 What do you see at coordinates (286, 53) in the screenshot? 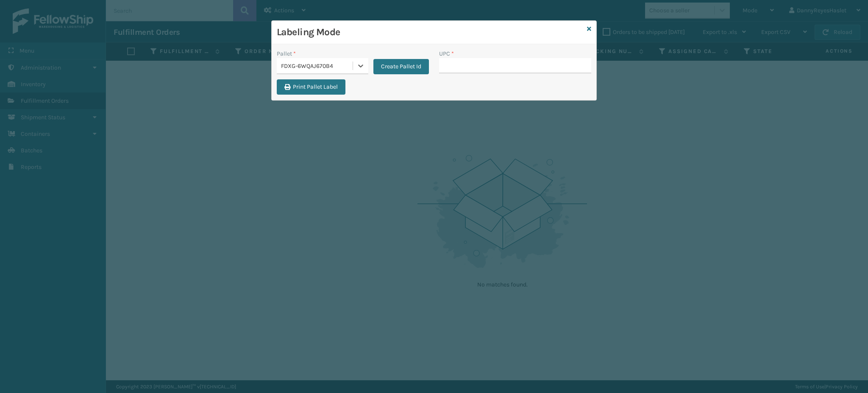
I see `label: Pallet` at bounding box center [286, 53].